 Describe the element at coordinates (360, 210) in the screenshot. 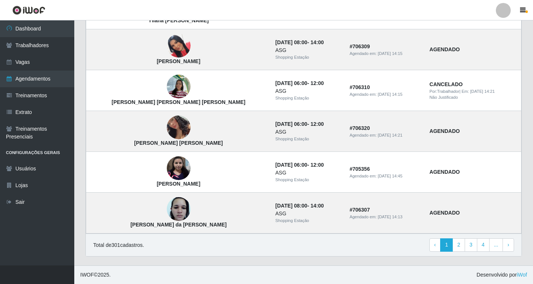

I see `strong: # 706307` at that location.